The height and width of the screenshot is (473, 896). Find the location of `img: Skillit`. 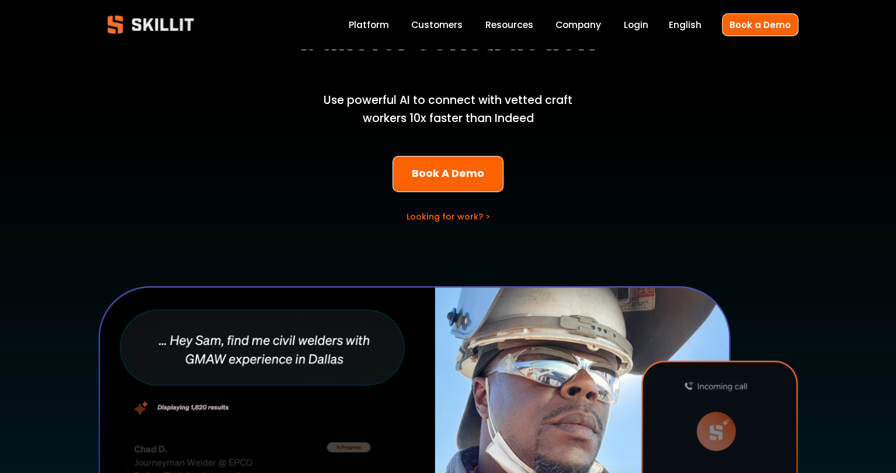

img: Skillit is located at coordinates (151, 25).